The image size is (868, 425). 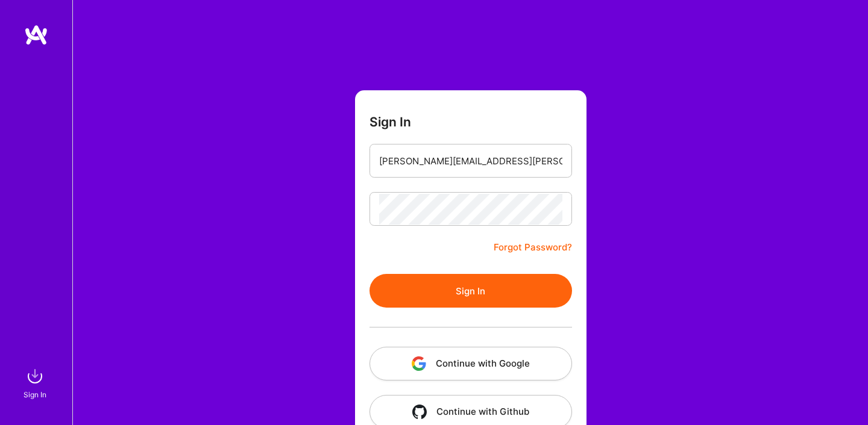 What do you see at coordinates (35, 394) in the screenshot?
I see `div: Sign In` at bounding box center [35, 394].